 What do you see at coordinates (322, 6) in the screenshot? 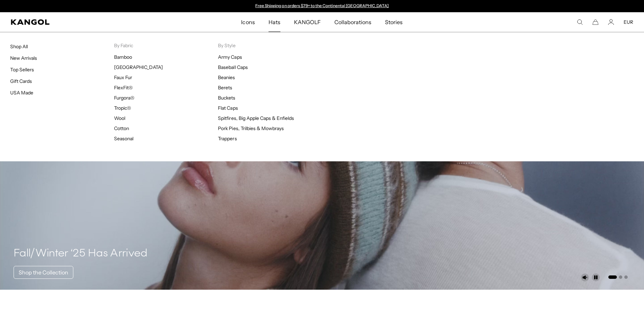
I see `slideshow-component: Announcement bar` at bounding box center [322, 6].